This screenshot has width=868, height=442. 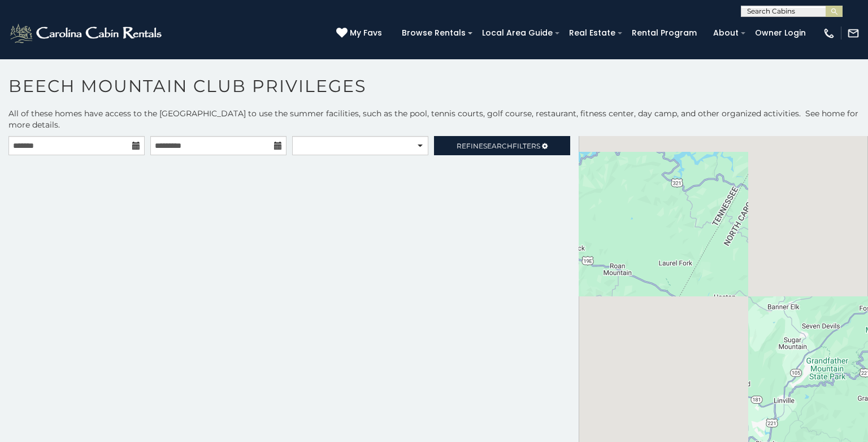 I want to click on span: My Favs, so click(x=366, y=33).